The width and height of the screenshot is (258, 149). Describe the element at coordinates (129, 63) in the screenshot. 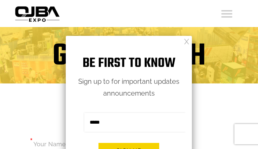

I see `h1: Be first to know` at that location.